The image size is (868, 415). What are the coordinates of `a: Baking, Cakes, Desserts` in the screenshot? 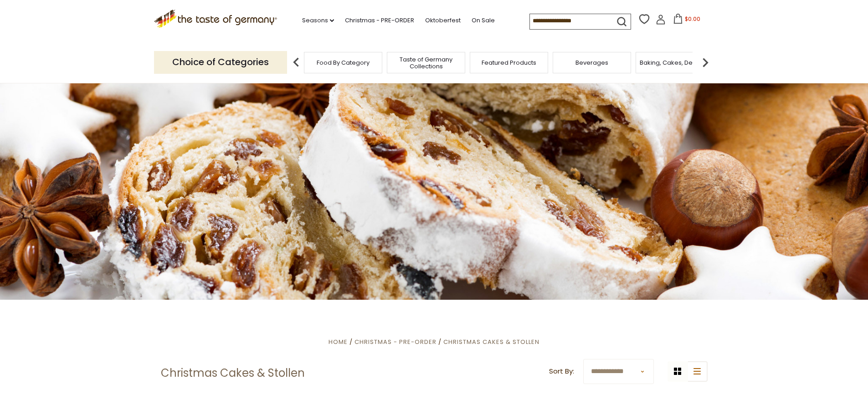 It's located at (675, 63).